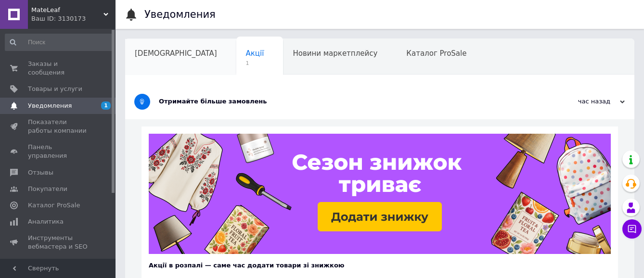 The width and height of the screenshot is (644, 278). Describe the element at coordinates (73, 19) in the screenshot. I see `div: Ваш ID: 3130173` at that location.